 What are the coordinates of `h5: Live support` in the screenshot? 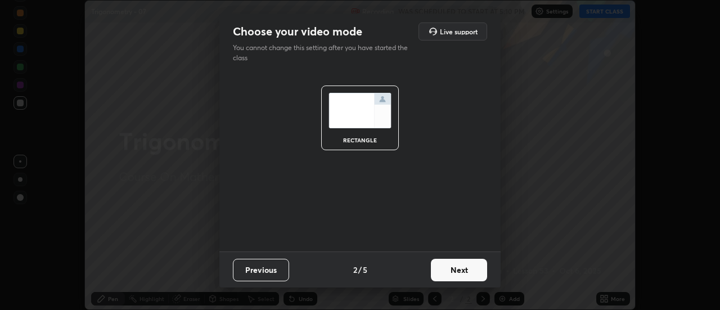 It's located at (458, 31).